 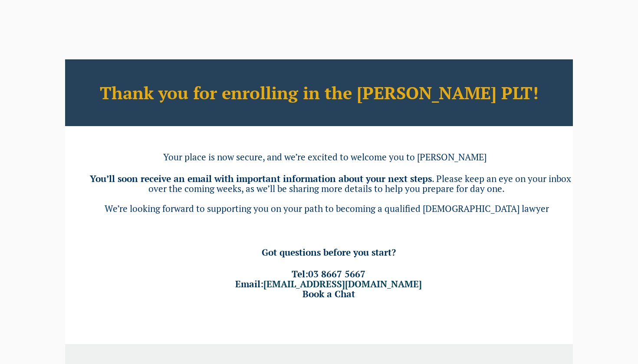 What do you see at coordinates (360, 183) in the screenshot?
I see `span: . Please keep an eye on your inbox over the coming weeks, as we’ll be sharing more details to hel...` at bounding box center [360, 183].